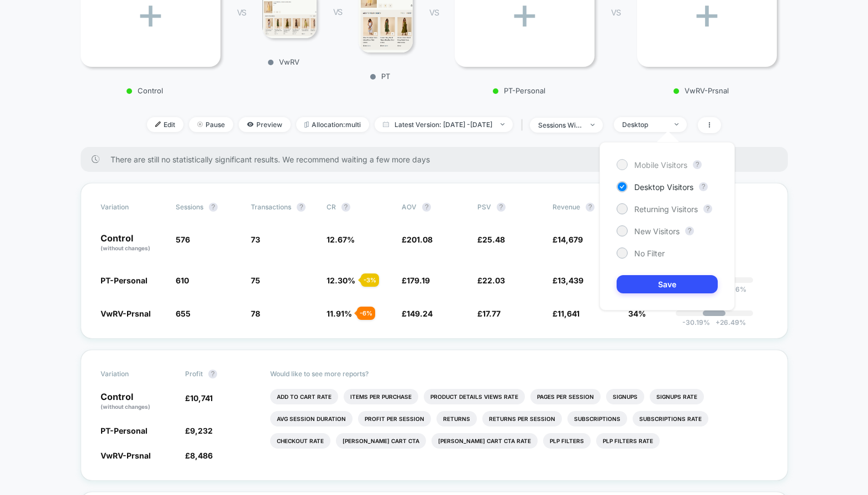 Image resolution: width=868 pixels, height=495 pixels. What do you see at coordinates (380, 76) in the screenshot?
I see `p: PT` at bounding box center [380, 76].